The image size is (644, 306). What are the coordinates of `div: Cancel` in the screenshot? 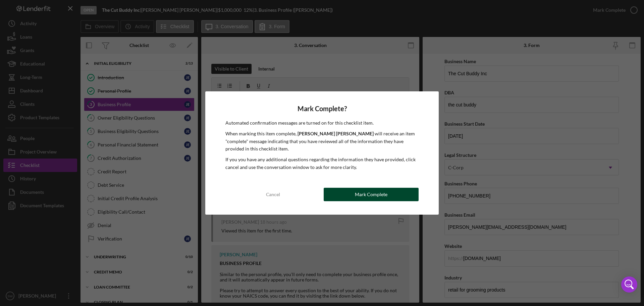 It's located at (273, 195).